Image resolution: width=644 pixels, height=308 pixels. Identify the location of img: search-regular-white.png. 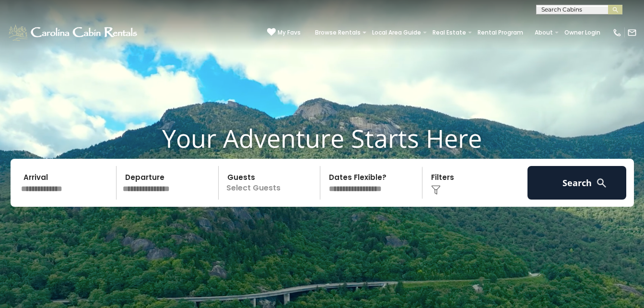
(601, 183).